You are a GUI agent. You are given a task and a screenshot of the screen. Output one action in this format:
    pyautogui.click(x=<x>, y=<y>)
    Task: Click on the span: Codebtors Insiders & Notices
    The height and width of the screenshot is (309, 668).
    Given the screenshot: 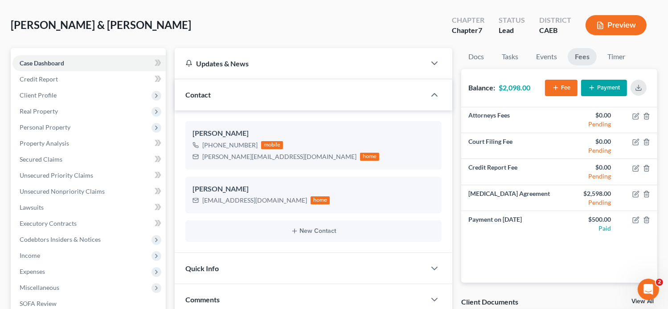 What is the action you would take?
    pyautogui.click(x=60, y=239)
    